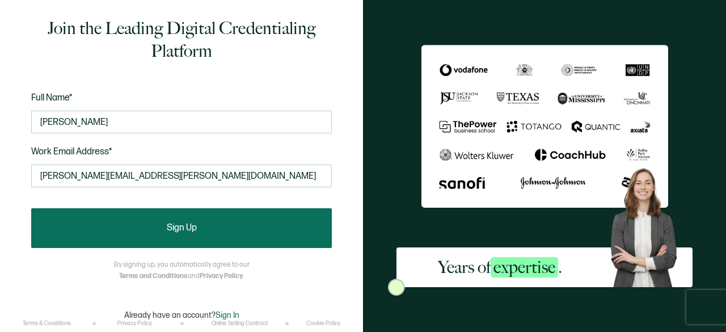  What do you see at coordinates (182, 228) in the screenshot?
I see `button: Sign Up` at bounding box center [182, 228].